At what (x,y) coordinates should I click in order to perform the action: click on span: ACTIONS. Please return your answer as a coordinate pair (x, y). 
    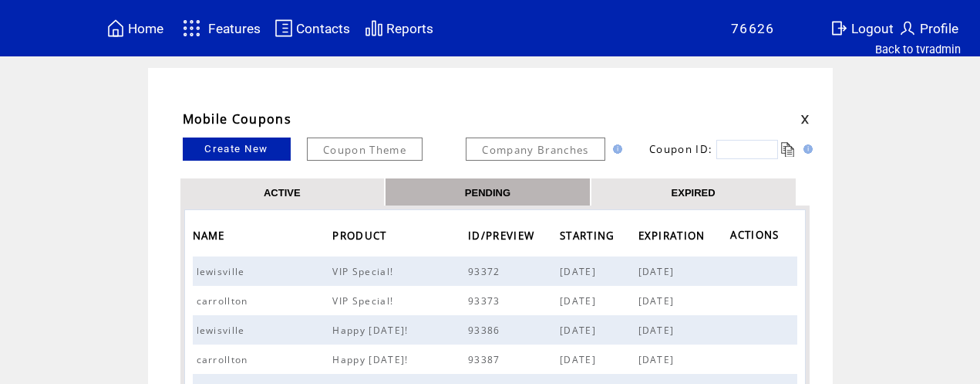
    Looking at the image, I should click on (757, 236).